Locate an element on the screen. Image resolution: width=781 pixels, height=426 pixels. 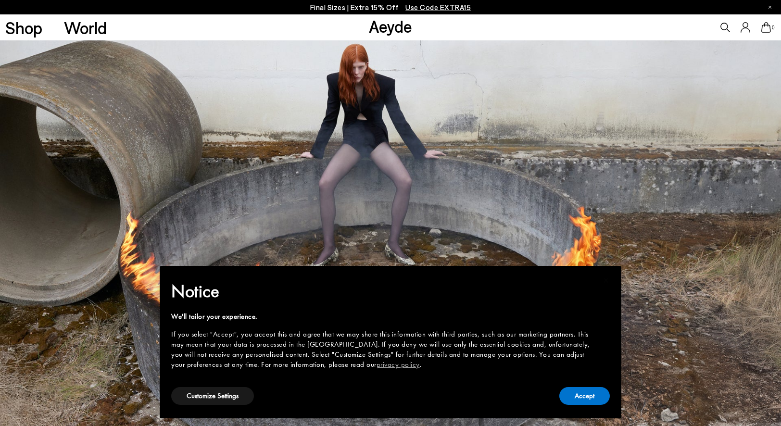
button: Customize Settings is located at coordinates (212, 396).